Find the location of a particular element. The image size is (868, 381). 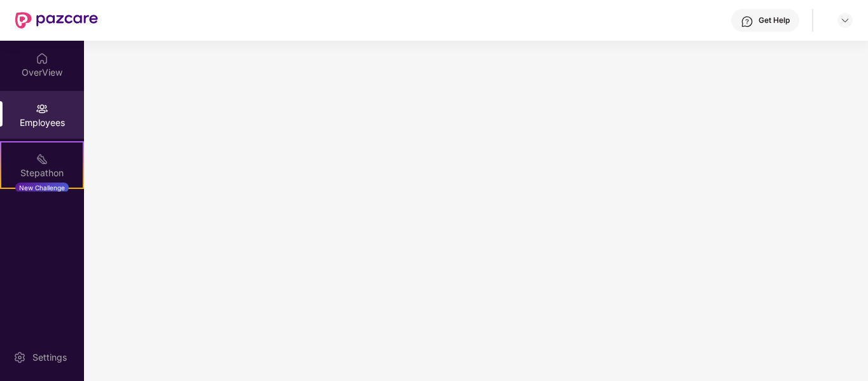

img: svg+xml;base64,PHN2ZyBpZD0iRHJvcGRvd24tMzJ4MzIiIHhtbG5zPSJodHRwOi8vd3d3LnczLm9yZy8yMDAwL3N2ZyIgd2... is located at coordinates (845, 20).